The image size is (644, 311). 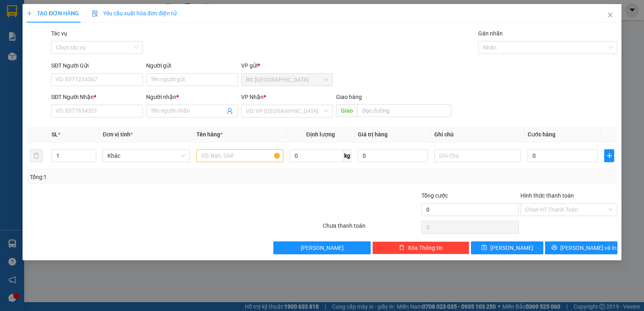 What do you see at coordinates (478, 156) in the screenshot?
I see `input: Ghi Chú` at bounding box center [478, 156].